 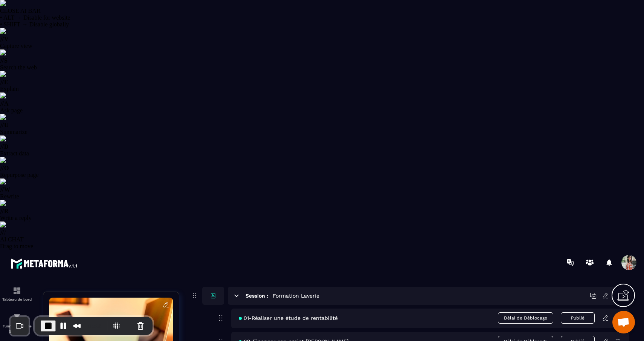 What do you see at coordinates (45, 263) in the screenshot?
I see `img: logo` at bounding box center [45, 263].